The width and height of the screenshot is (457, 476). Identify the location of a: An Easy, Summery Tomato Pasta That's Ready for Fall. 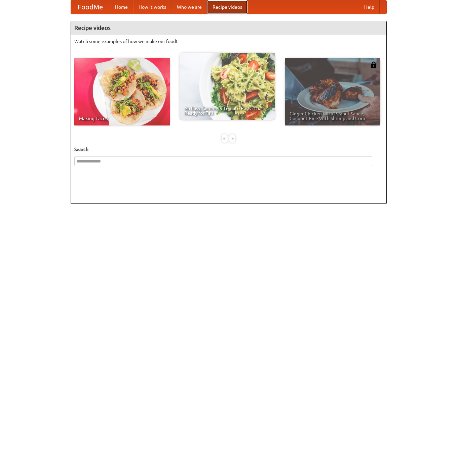
(227, 87).